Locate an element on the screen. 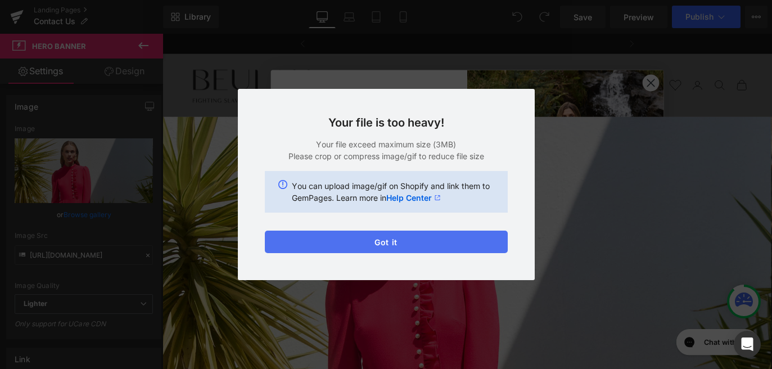  div: Open Intercom Messenger is located at coordinates (748, 344).